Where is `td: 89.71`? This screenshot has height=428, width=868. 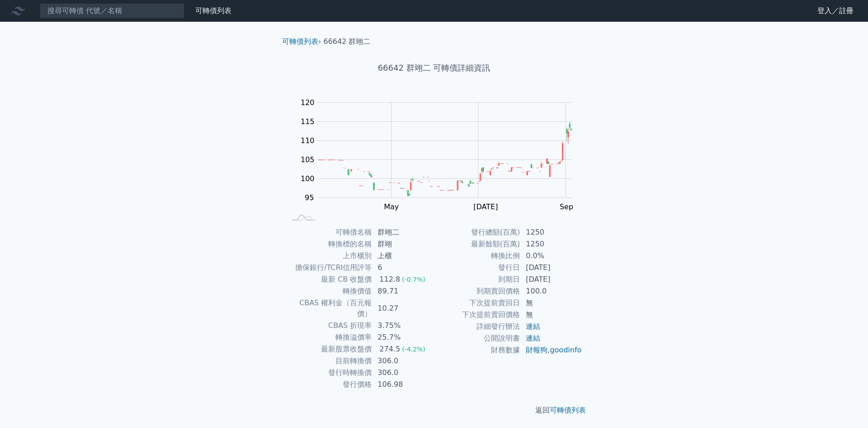 td: 89.71 is located at coordinates (403, 291).